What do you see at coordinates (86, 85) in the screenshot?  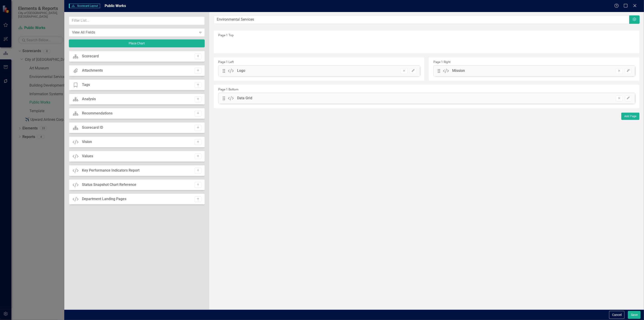 I see `div: Tags` at bounding box center [86, 85].